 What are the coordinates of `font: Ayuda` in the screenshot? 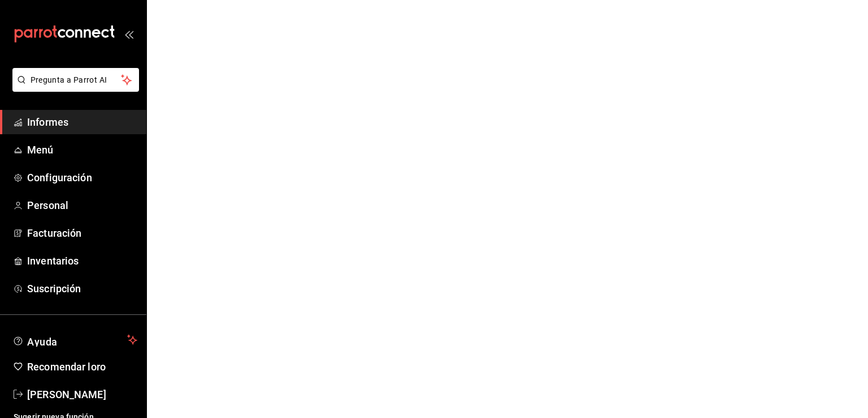 It's located at (42, 341).